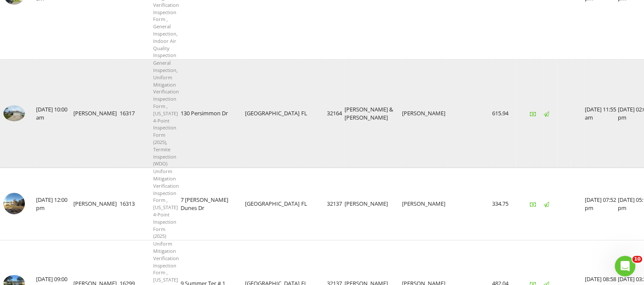 The height and width of the screenshot is (285, 644). What do you see at coordinates (213, 113) in the screenshot?
I see `td: 130 Persimmon Dr` at bounding box center [213, 113].